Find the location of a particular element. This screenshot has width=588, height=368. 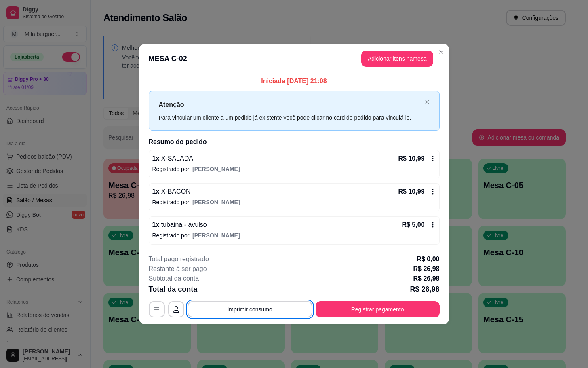

p: Subtotal da conta is located at coordinates (174, 279).